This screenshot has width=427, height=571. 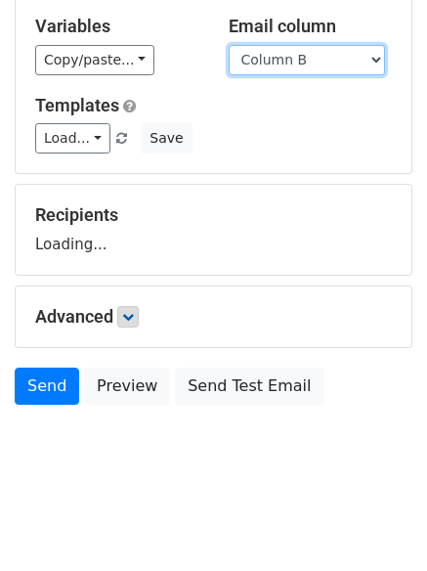 What do you see at coordinates (378, 524) in the screenshot?
I see `div: Chat Widget` at bounding box center [378, 524].